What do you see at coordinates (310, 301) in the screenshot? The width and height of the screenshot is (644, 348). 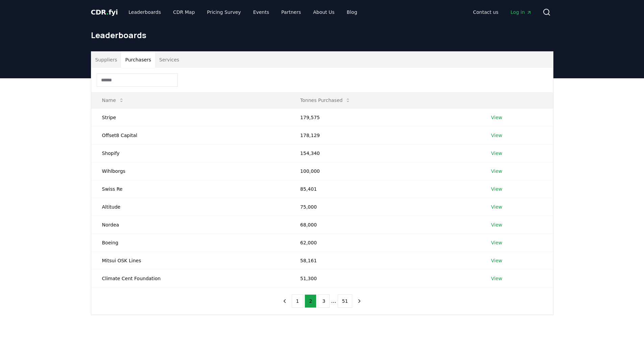 I see `button: 2` at bounding box center [310, 301].